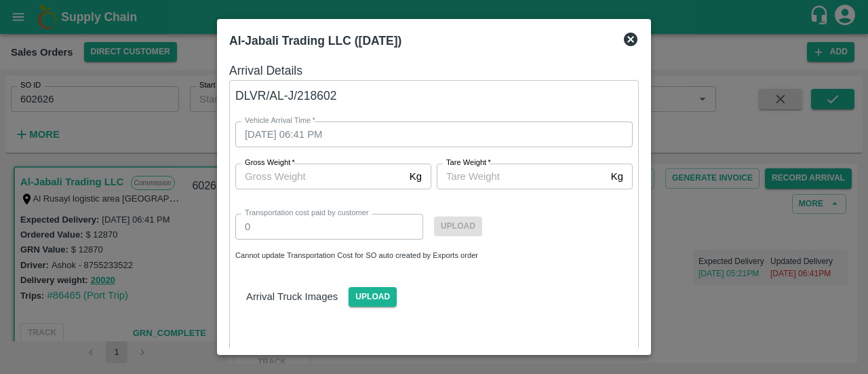 Image resolution: width=868 pixels, height=374 pixels. What do you see at coordinates (307, 213) in the screenshot?
I see `label: Transportation cost paid by customer` at bounding box center [307, 213].